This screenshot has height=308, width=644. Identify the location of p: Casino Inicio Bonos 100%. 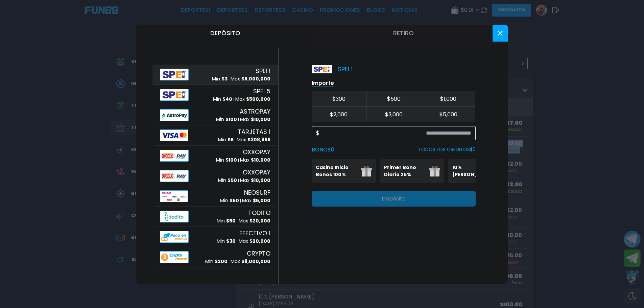
(336, 171).